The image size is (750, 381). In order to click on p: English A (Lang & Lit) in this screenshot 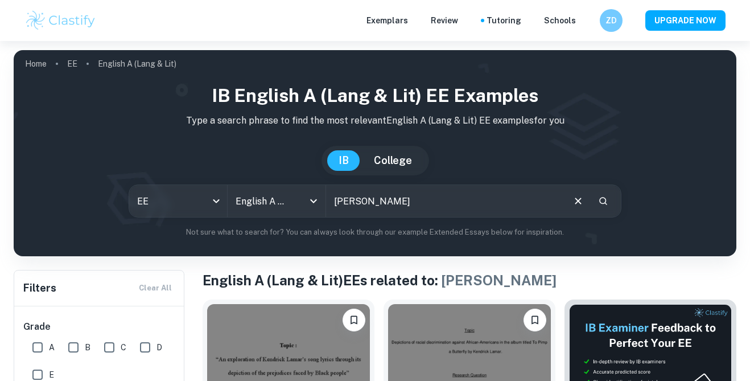, I will do `click(137, 64)`.